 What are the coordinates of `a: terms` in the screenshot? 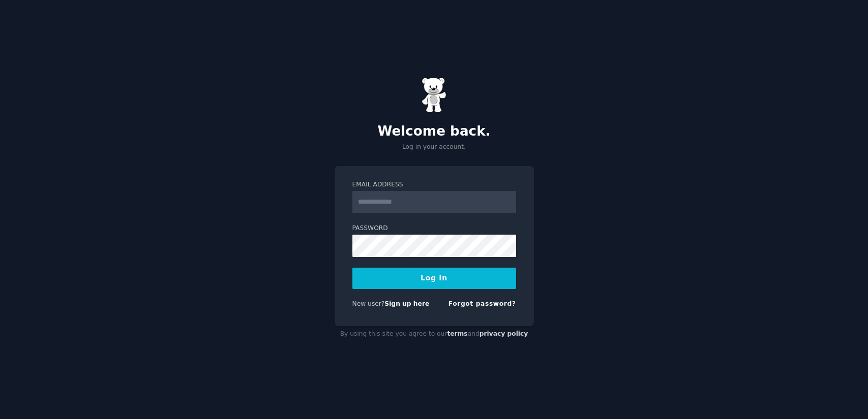 It's located at (457, 334).